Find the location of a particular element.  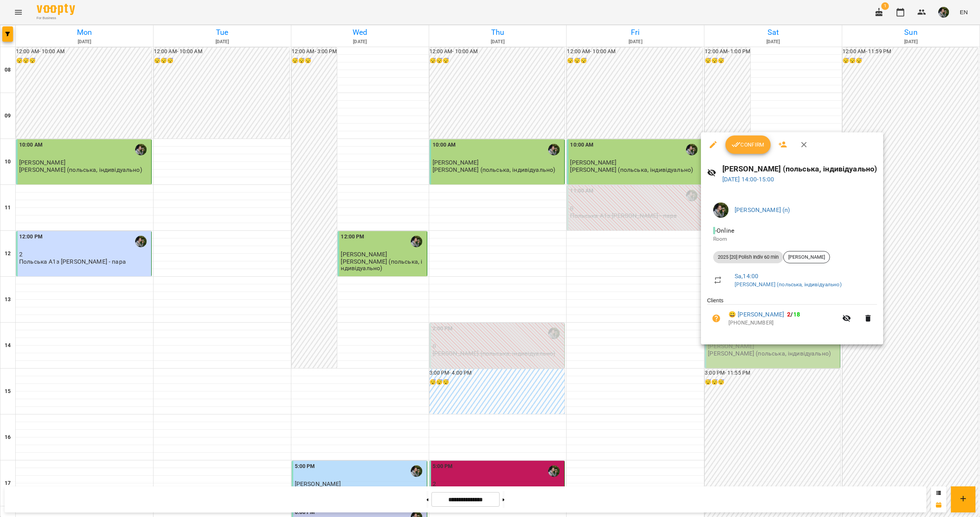

img: 70cfbdc3d9a863d38abe8aa8a76b24f3.JPG is located at coordinates (721, 210).